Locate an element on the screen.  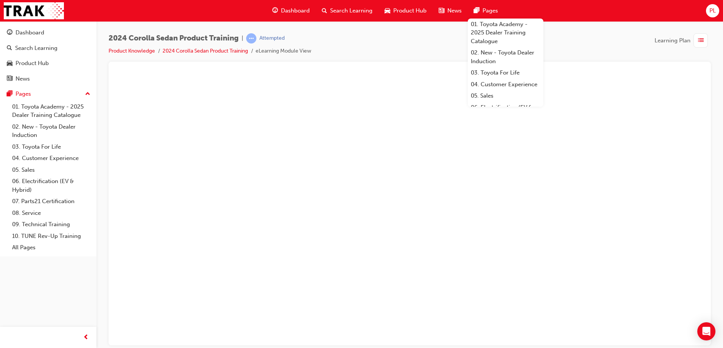
a: 2024 Corolla Sedan Product Training is located at coordinates (205, 51).